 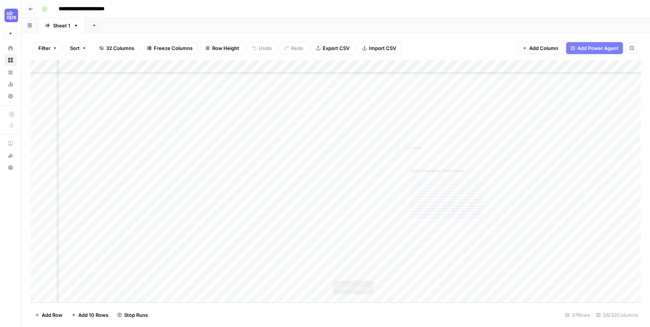 What do you see at coordinates (265, 48) in the screenshot?
I see `span: Undo` at bounding box center [265, 48].